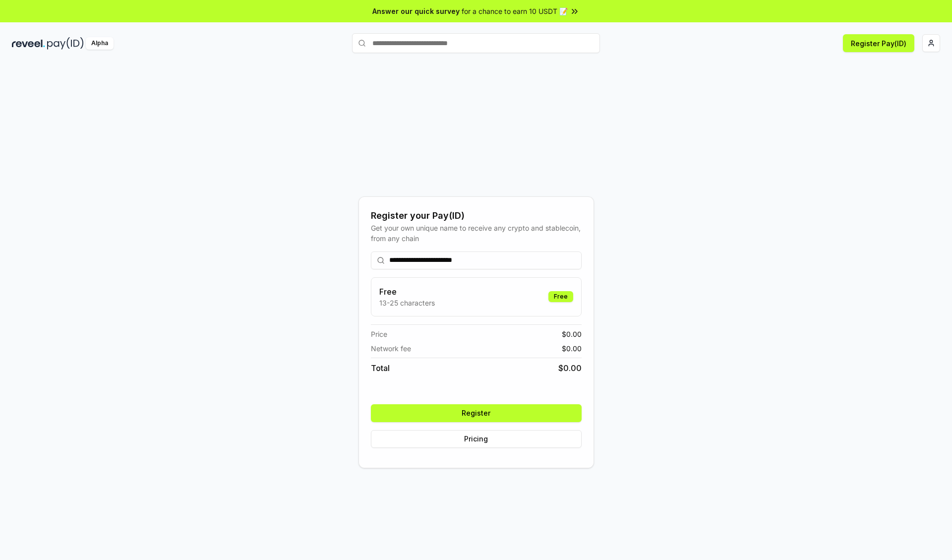  Describe the element at coordinates (28, 43) in the screenshot. I see `img: reveel_dark` at that location.